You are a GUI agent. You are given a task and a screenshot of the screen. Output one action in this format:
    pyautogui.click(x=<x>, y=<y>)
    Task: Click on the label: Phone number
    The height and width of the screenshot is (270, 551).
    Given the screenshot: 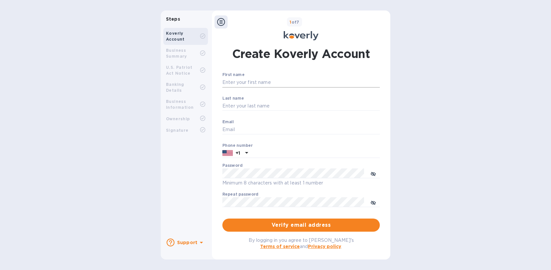 What is the action you would take?
    pyautogui.click(x=237, y=146)
    